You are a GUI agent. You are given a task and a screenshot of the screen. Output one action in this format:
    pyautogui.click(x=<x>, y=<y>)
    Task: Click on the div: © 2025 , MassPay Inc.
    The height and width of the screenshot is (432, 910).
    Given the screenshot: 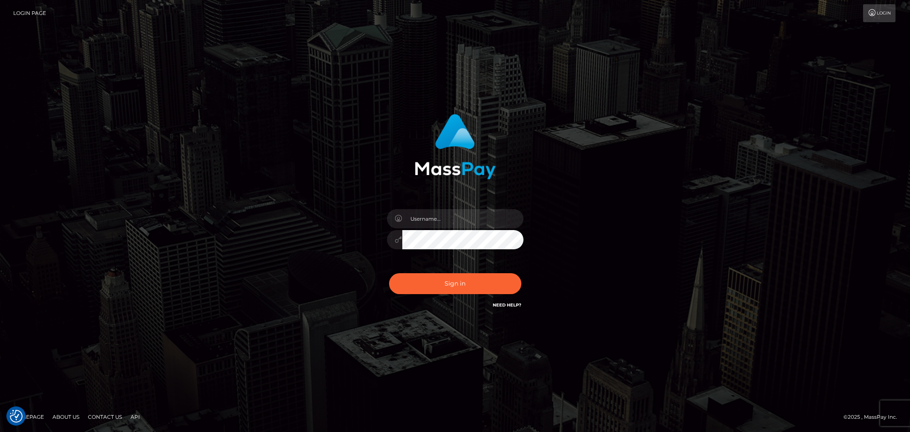 What is the action you would take?
    pyautogui.click(x=873, y=417)
    